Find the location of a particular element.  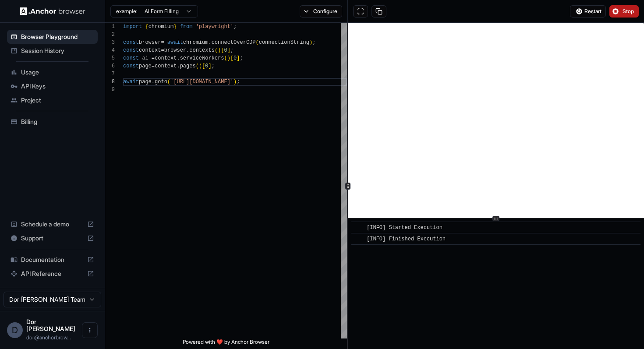

span: from is located at coordinates (186, 27).